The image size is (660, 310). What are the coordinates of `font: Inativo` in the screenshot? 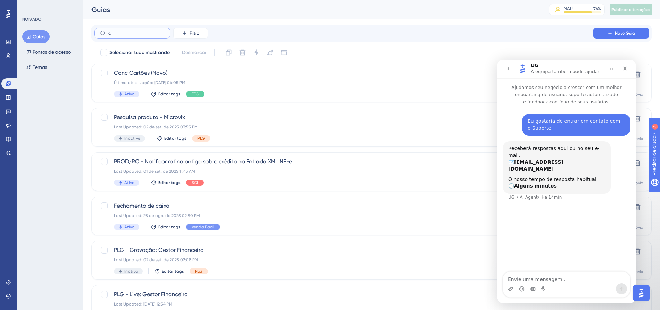 It's located at (131, 272).